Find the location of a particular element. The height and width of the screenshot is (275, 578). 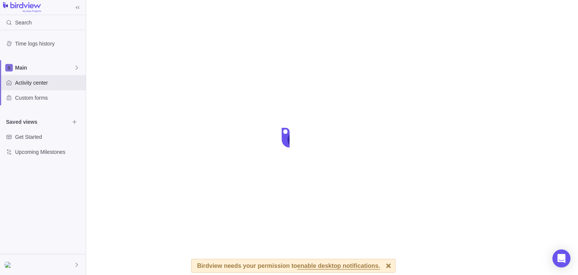

span: Custom forms is located at coordinates (49, 98).